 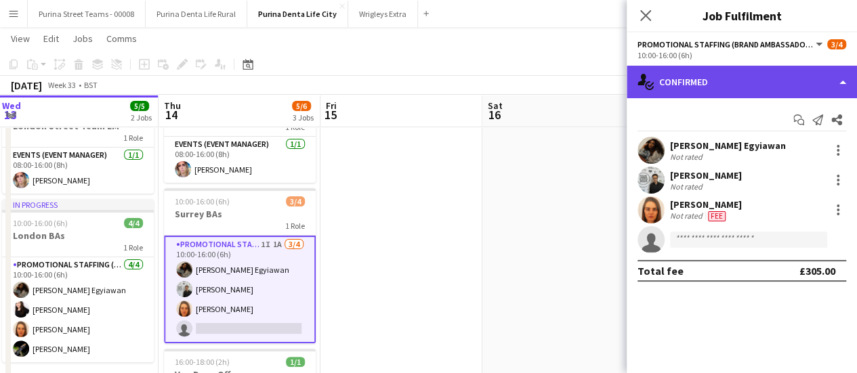 What do you see at coordinates (297, 14) in the screenshot?
I see `button: Purina Denta Life City` at bounding box center [297, 14].